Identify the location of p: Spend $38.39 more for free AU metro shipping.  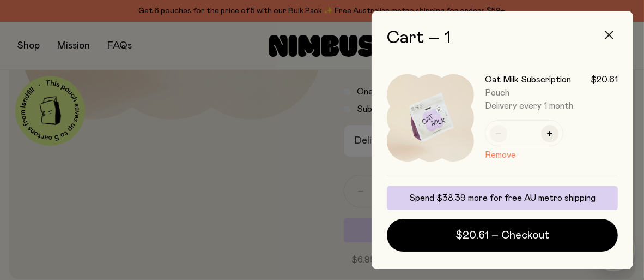
(503, 198).